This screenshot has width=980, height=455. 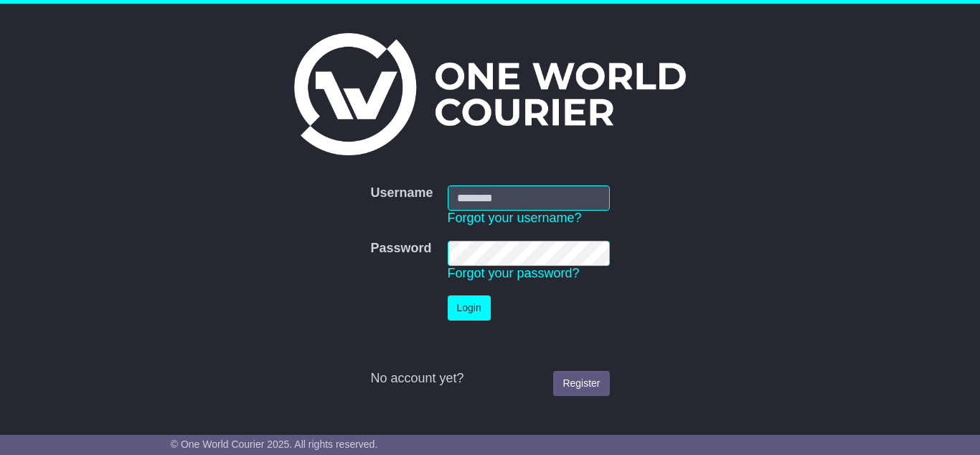 I want to click on img: One World, so click(x=490, y=94).